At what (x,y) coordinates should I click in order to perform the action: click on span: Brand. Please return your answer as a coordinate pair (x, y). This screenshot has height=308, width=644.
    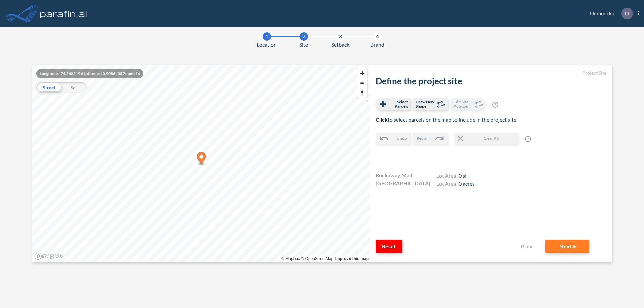
    Looking at the image, I should click on (377, 45).